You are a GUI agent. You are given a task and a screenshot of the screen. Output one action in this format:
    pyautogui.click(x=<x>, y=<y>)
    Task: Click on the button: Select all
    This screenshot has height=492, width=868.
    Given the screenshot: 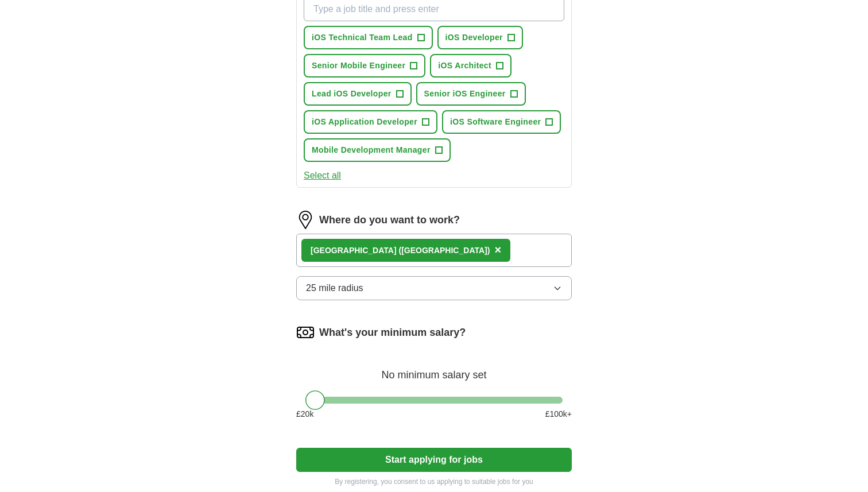 What is the action you would take?
    pyautogui.click(x=322, y=176)
    